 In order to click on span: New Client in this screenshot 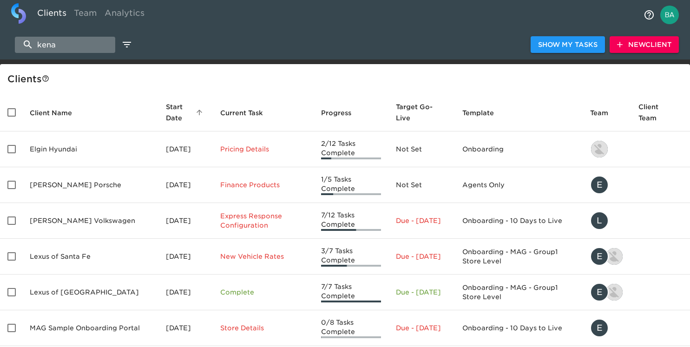, I will do `click(644, 45)`.